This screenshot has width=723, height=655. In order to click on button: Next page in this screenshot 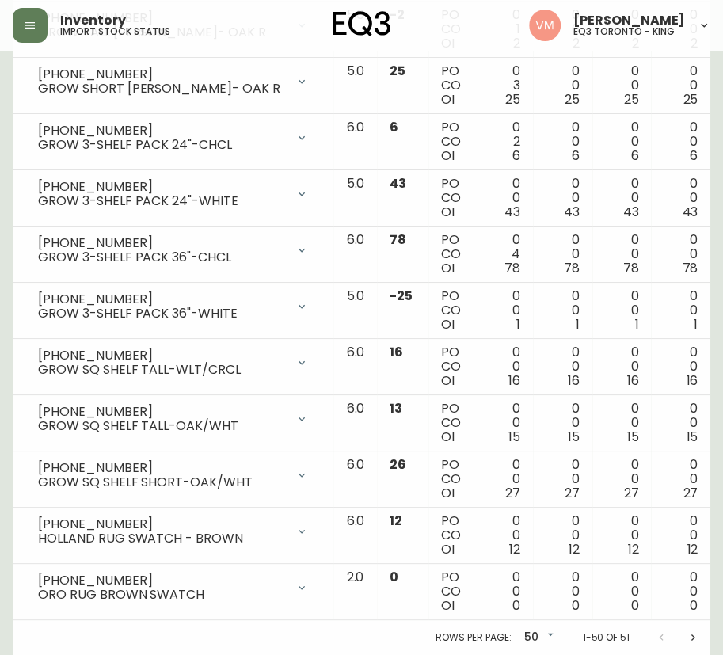, I will do `click(693, 637)`.